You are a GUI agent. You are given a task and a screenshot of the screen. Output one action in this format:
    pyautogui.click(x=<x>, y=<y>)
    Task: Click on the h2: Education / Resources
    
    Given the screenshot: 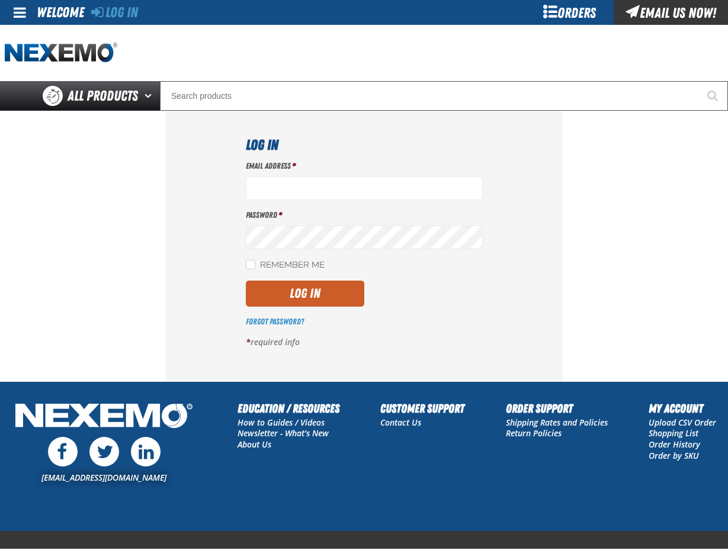 What is the action you would take?
    pyautogui.click(x=288, y=408)
    